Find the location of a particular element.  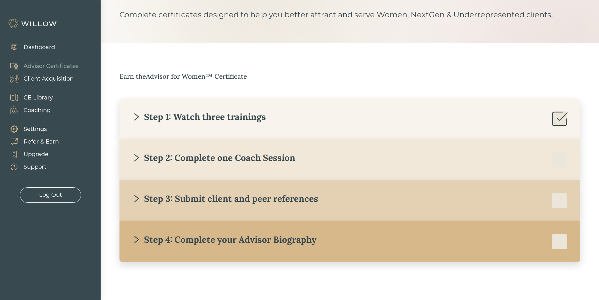

a: Advisor Certificates is located at coordinates (41, 66).